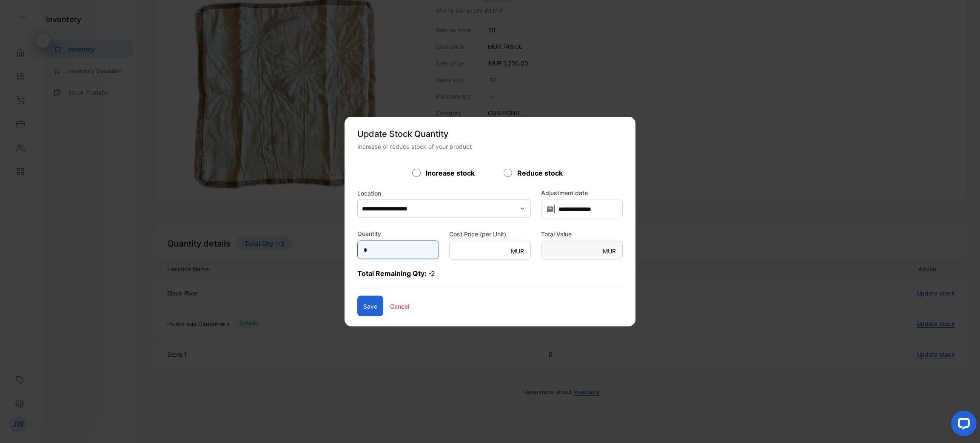 Image resolution: width=980 pixels, height=443 pixels. I want to click on button: Save, so click(370, 306).